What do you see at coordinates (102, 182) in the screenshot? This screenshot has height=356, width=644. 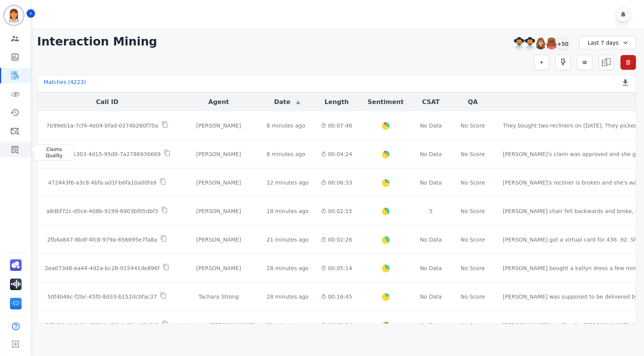 I see `p: 472443f6-a3c8-4bfa-ad1f-b6fa10a00fa9` at bounding box center [102, 182].